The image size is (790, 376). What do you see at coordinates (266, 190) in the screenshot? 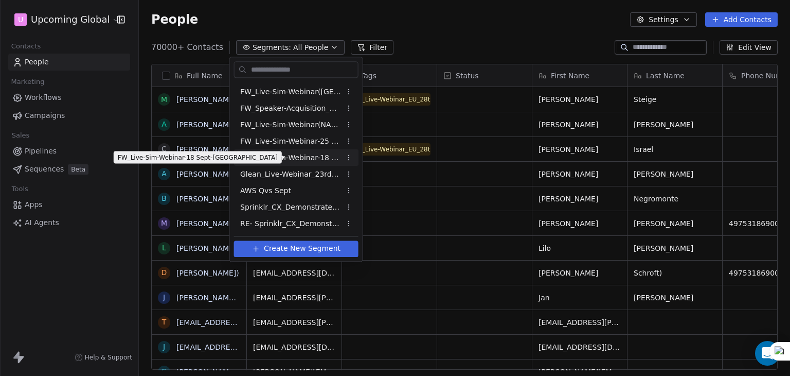
I see `span: AWS Qvs Sept` at bounding box center [266, 190].